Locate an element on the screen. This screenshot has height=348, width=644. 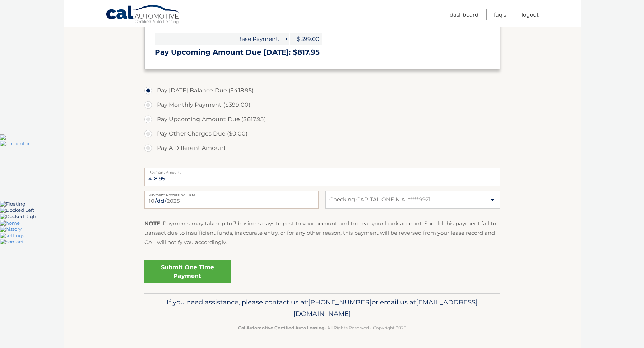
a: Submit One Time Payment is located at coordinates (187, 272).